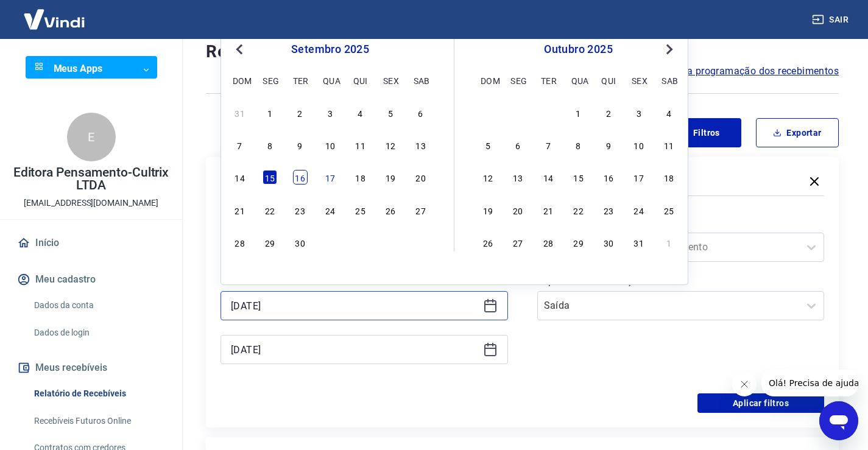 The height and width of the screenshot is (450, 868). What do you see at coordinates (578, 177) in the screenshot?
I see `div: month 2025-10` at bounding box center [578, 177].